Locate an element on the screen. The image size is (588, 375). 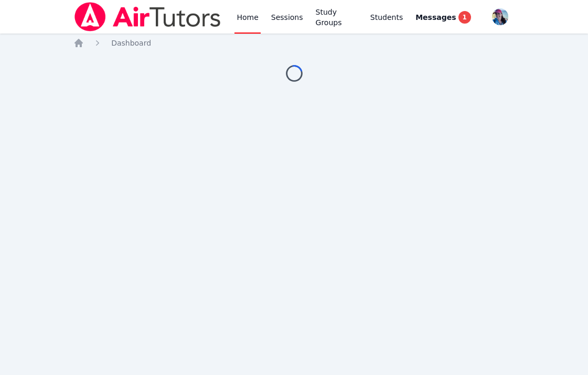
span: 1 is located at coordinates (464, 17).